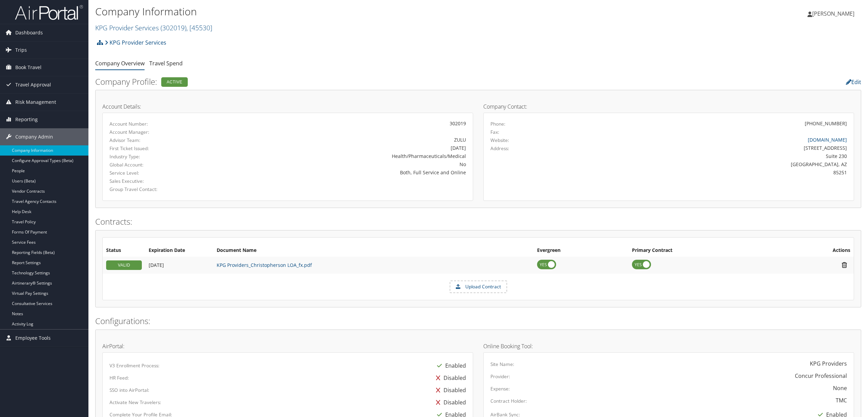 Image resolution: width=868 pixels, height=417 pixels. Describe the element at coordinates (165, 173) in the screenshot. I see `label: Service Level:` at that location.